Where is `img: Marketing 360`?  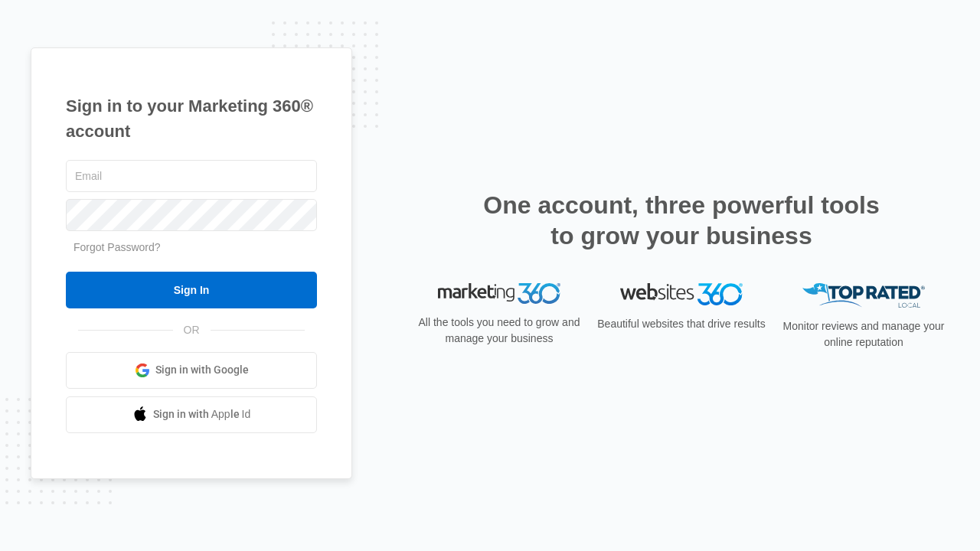
img: Marketing 360 is located at coordinates (499, 294).